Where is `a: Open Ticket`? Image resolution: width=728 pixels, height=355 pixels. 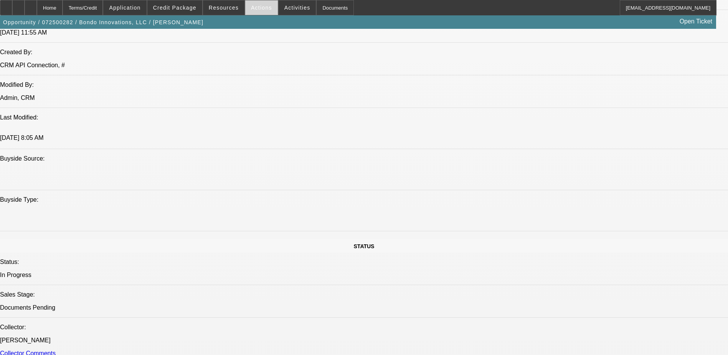 a: Open Ticket is located at coordinates (696, 21).